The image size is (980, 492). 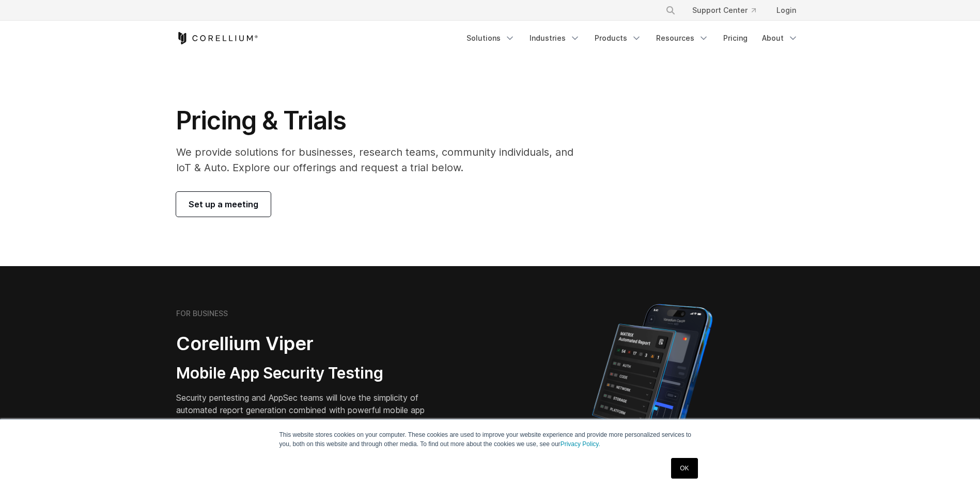 I want to click on h6: FOR BUSINESS, so click(x=202, y=314).